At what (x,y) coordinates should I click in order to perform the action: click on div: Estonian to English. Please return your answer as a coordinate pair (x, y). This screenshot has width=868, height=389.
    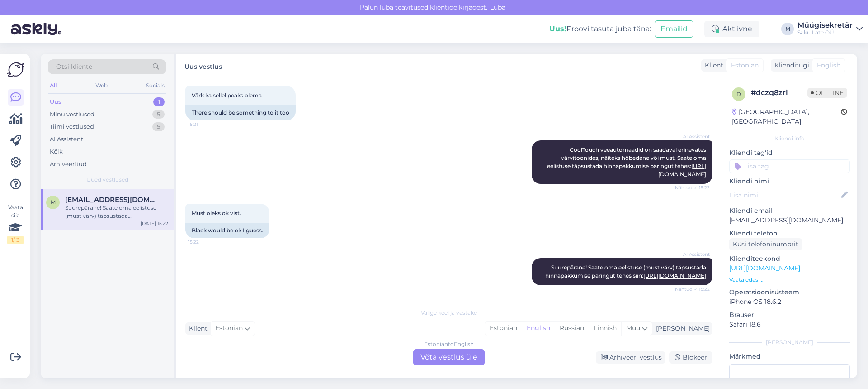
    Looking at the image, I should click on (449, 344).